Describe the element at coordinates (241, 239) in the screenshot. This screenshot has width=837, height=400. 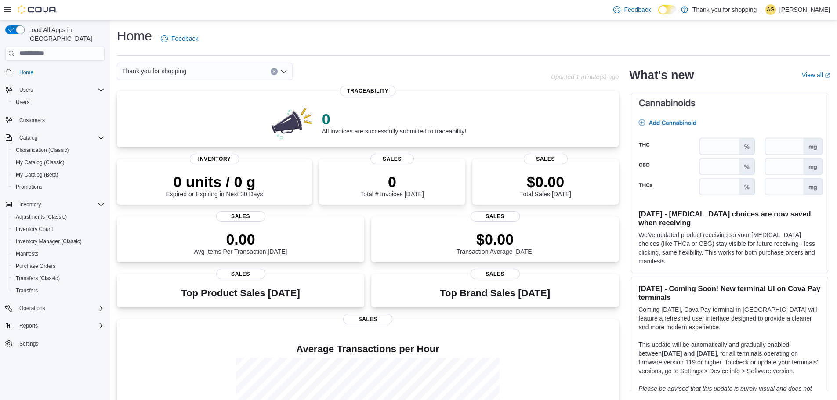
I see `p: 0.00` at that location.